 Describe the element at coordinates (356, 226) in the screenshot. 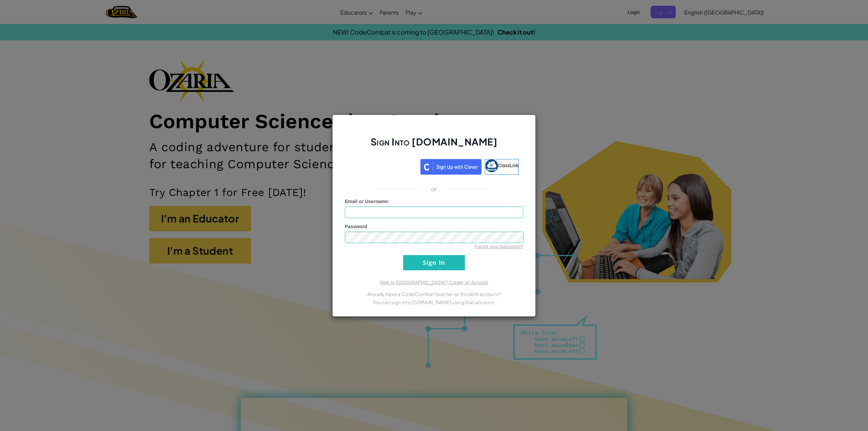

I see `span: Password` at that location.